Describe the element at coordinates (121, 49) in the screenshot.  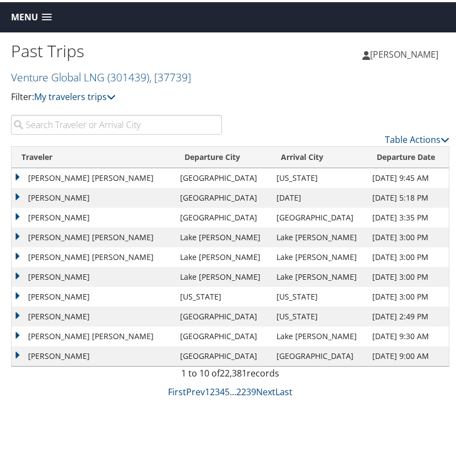
I see `h1: Past Trips` at that location.